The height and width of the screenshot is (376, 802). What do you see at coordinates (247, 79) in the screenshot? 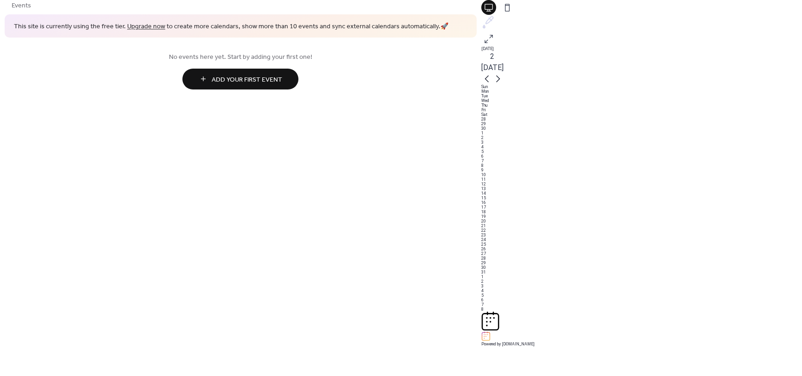
I see `span: Add Your First Event` at bounding box center [247, 79].